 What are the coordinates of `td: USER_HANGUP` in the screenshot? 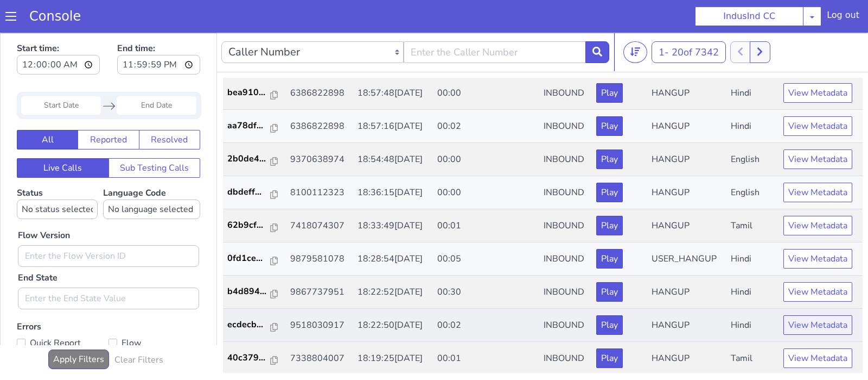 It's located at (687, 226).